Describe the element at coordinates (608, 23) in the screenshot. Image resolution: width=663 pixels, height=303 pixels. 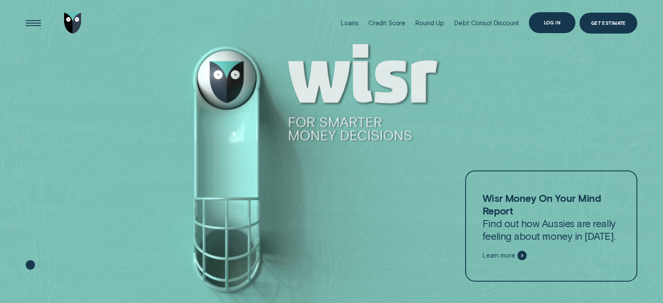
I see `a: Get Estimate` at that location.